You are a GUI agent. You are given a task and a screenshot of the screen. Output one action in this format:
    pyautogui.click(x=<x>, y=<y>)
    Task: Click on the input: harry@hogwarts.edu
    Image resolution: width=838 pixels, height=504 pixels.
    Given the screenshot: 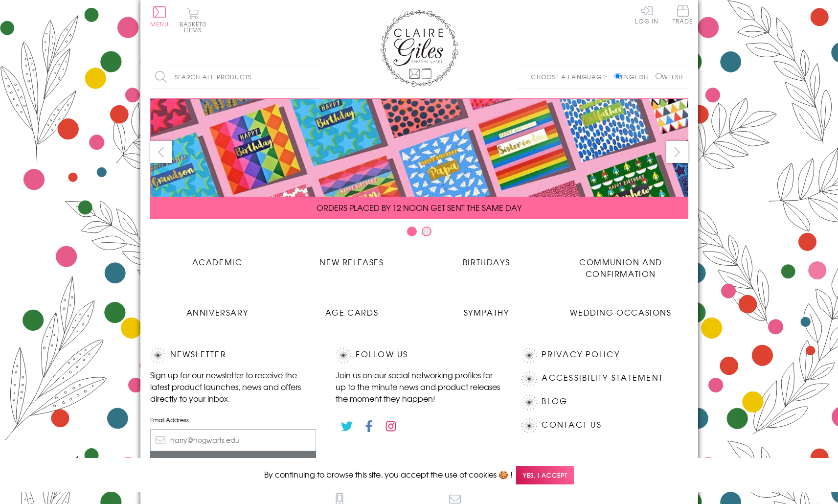 What is the action you would take?
    pyautogui.click(x=233, y=440)
    